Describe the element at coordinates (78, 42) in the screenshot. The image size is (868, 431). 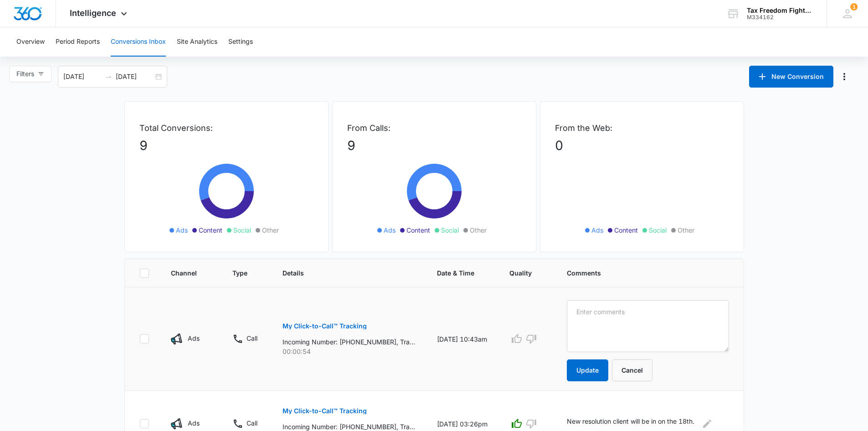
I see `button: Period Reports` at that location.